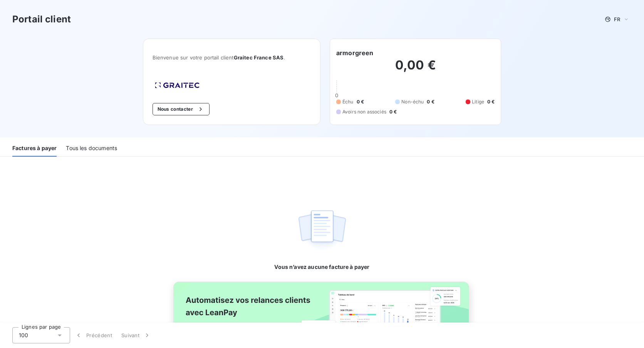 The image size is (644, 348). Describe the element at coordinates (415, 69) in the screenshot. I see `h2: 0,00 €` at that location.